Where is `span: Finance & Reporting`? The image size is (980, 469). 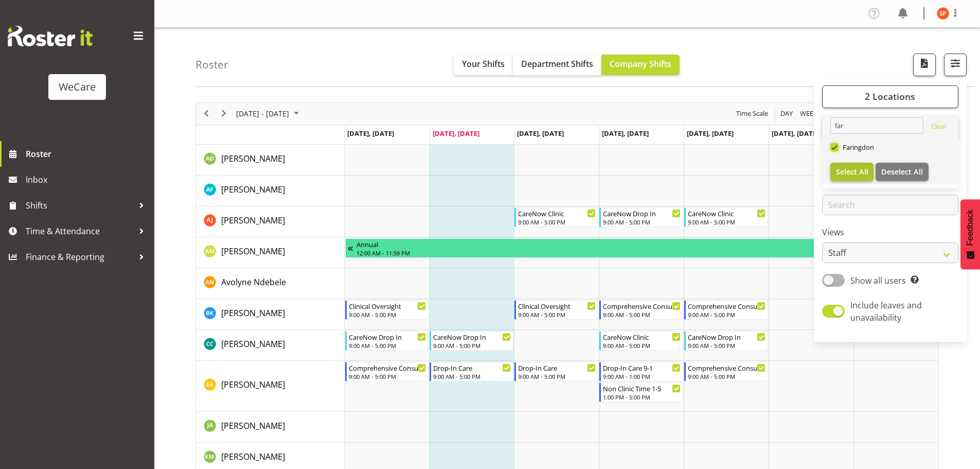 span: Finance & Reporting is located at coordinates (80, 257).